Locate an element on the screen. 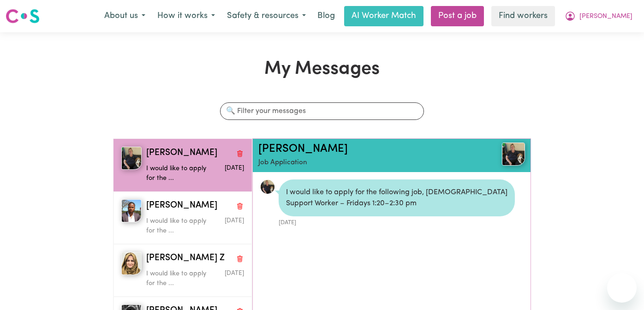 This screenshot has height=310, width=644. a: Find workers is located at coordinates (523, 16).